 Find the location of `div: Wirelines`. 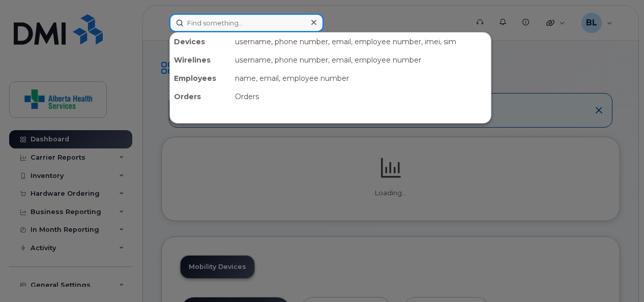

div: Wirelines is located at coordinates (201, 60).